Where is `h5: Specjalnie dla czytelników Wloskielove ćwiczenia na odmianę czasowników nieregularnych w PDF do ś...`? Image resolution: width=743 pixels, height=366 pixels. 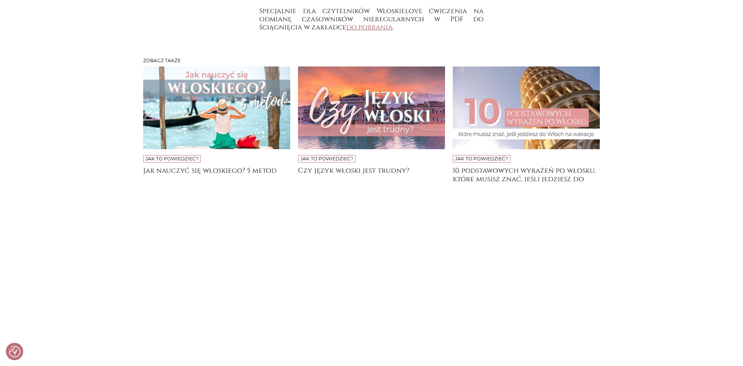
h5: Specjalnie dla czytelników Wloskielove ćwiczenia na odmianę czasowników nieregularnych w PDF do ś... is located at coordinates (371, 19).